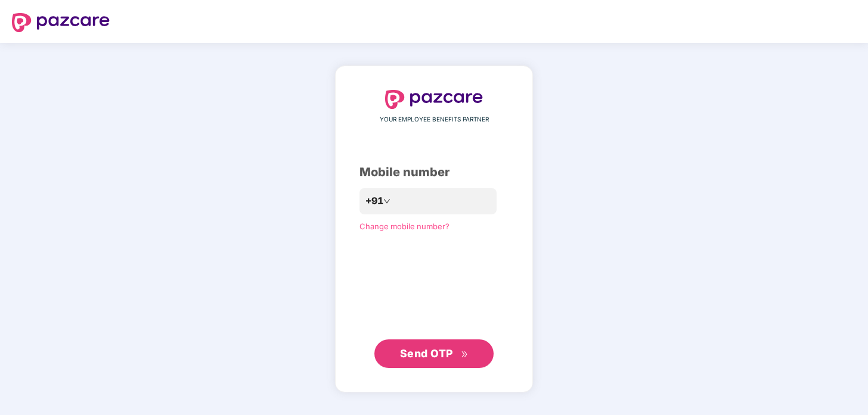 The image size is (868, 415). I want to click on span: YOUR EMPLOYEE BENEFITS PARTNER, so click(434, 120).